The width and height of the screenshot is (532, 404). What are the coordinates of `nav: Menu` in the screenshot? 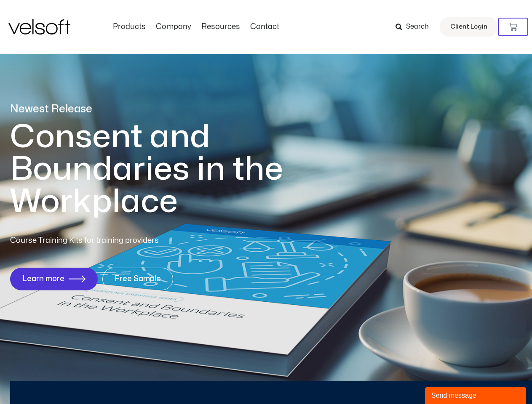 It's located at (196, 27).